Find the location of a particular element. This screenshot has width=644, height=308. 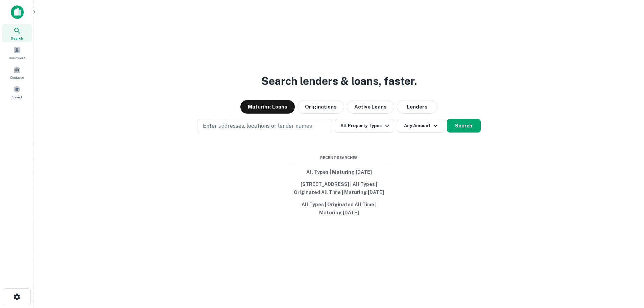

button: Maturing Loans is located at coordinates (267, 107).